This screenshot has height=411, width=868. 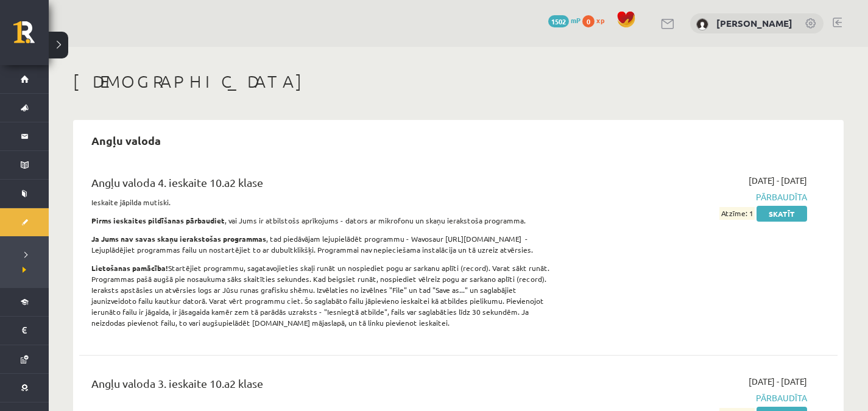 What do you see at coordinates (600, 20) in the screenshot?
I see `span: xp` at bounding box center [600, 20].